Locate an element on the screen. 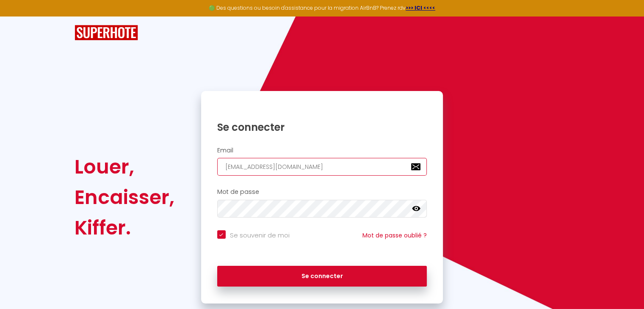  input: Ton Email is located at coordinates (322, 167).